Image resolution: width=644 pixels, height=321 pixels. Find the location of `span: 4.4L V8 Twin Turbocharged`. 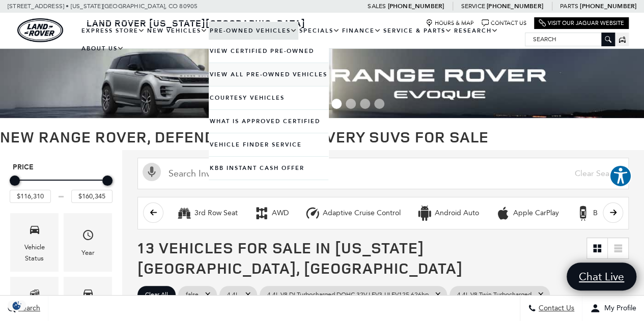

span: 4.4L V8 Twin Turbocharged is located at coordinates (494, 294).